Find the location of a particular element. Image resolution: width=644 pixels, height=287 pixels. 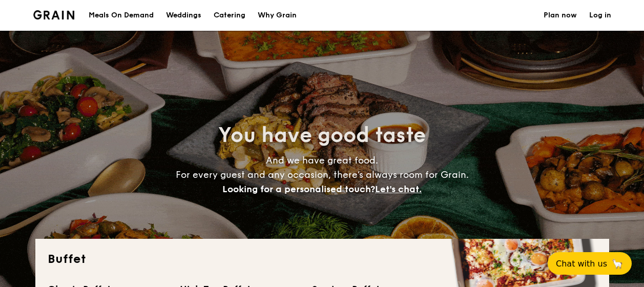

span: And we have great food. For every guest and any occasion, there’s always room for Grain. is located at coordinates (322, 175).